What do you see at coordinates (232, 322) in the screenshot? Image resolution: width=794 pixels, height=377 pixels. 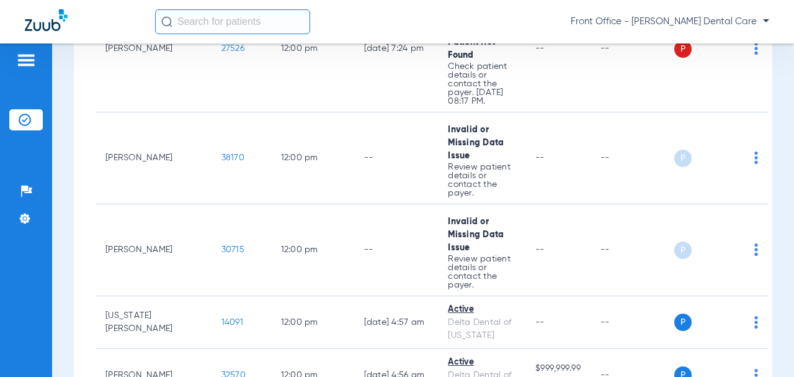 I see `span: 14091` at bounding box center [232, 322].